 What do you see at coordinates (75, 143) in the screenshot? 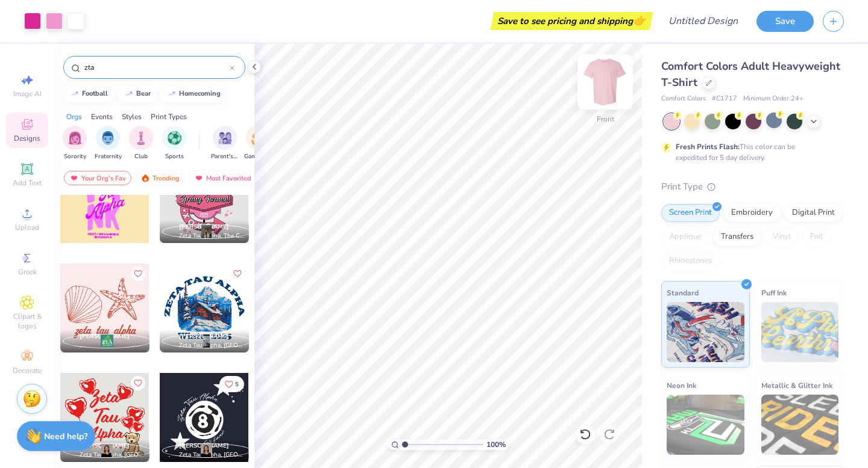
I see `div: filter for Sorority` at bounding box center [75, 143].